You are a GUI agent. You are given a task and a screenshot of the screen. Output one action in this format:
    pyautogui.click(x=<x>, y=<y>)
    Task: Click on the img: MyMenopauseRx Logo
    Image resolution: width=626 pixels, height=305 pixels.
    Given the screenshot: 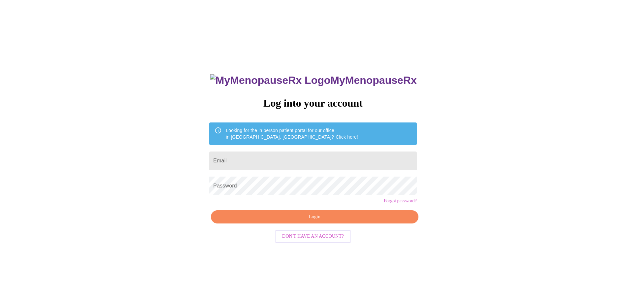 What is the action you would take?
    pyautogui.click(x=270, y=80)
    